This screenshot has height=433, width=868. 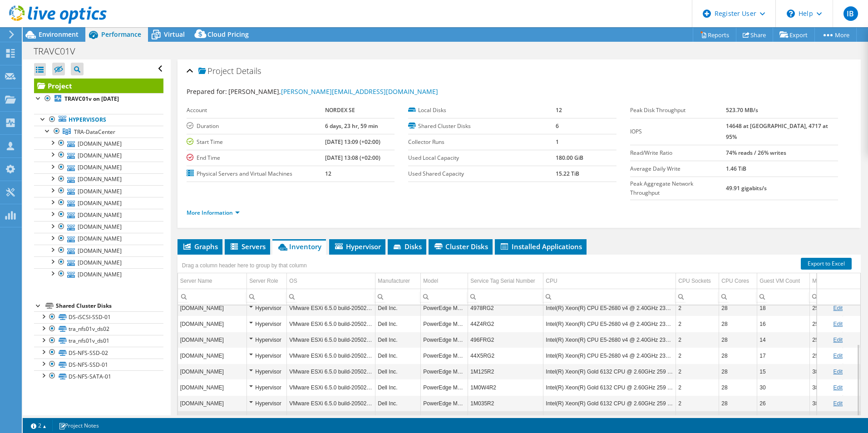 I want to click on span: Servers, so click(x=247, y=246).